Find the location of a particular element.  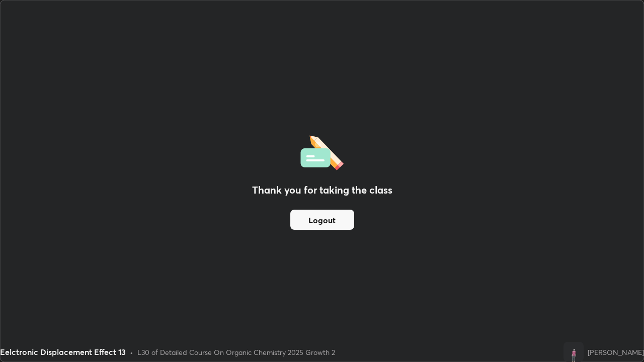

h2: Thank you for taking the class is located at coordinates (322, 190).